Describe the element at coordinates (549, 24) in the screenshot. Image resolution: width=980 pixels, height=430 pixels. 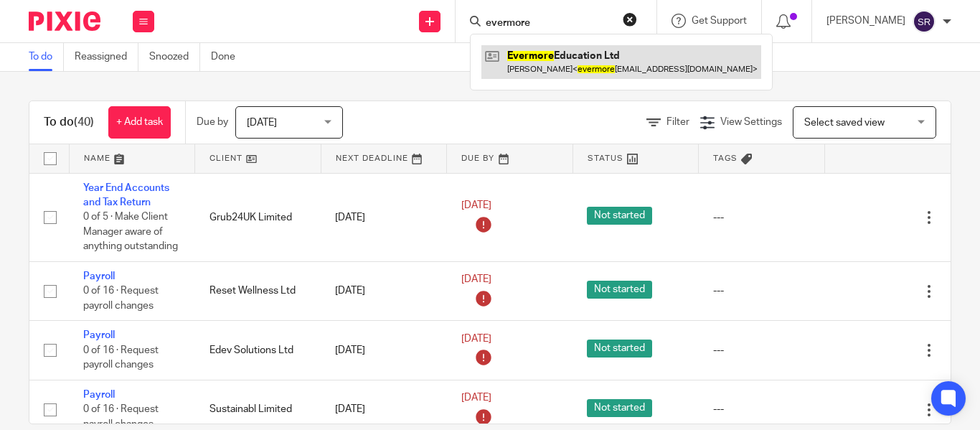
I see `input: Search` at that location.